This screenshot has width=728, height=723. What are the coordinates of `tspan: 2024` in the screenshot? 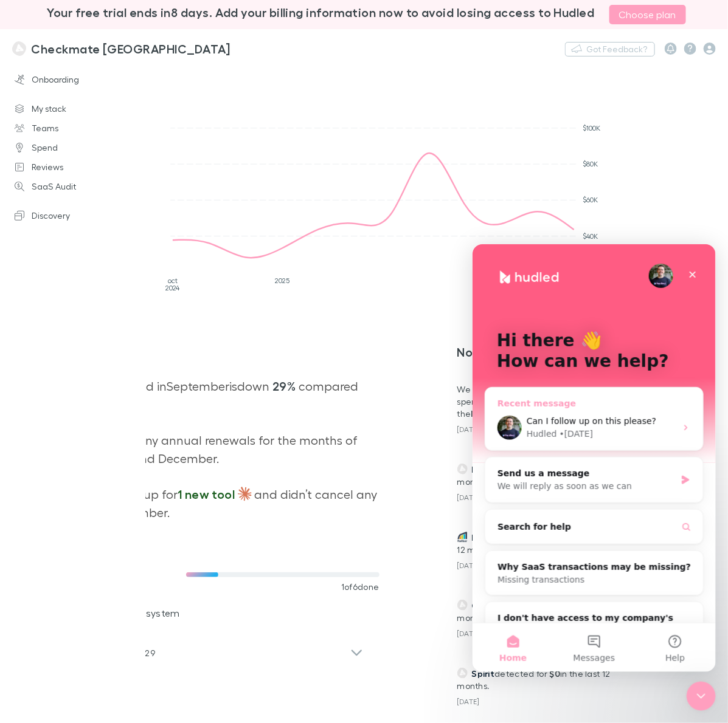 It's located at (172, 288).